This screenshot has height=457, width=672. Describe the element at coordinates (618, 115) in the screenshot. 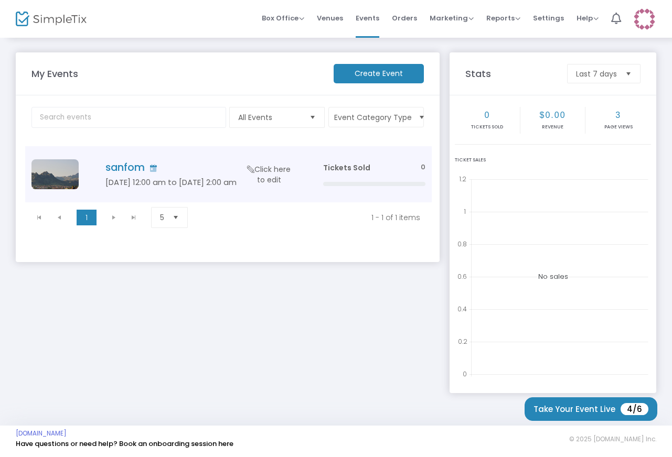

I see `h2: 3` at that location.